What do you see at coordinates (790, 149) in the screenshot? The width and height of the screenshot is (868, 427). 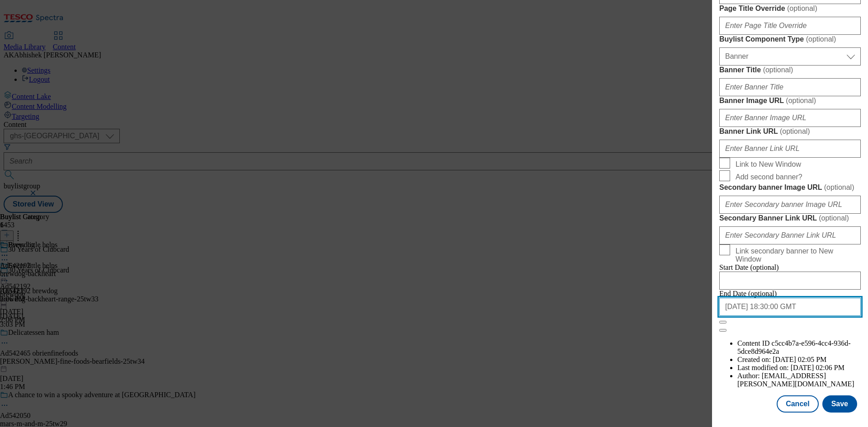 I see `input: Enter Banner Link URL` at bounding box center [790, 149].